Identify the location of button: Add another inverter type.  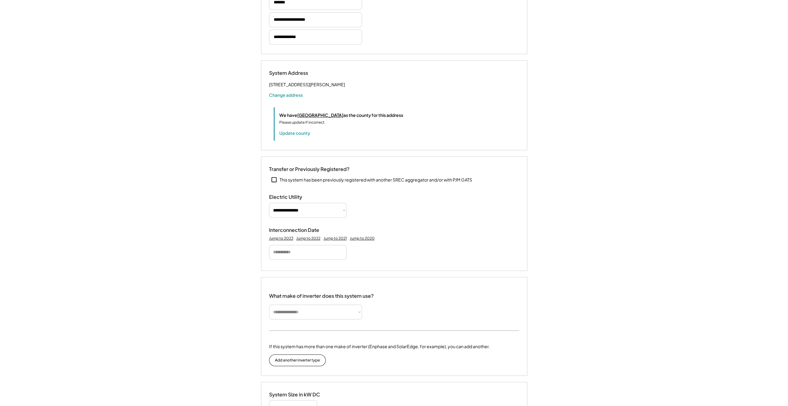
(297, 361).